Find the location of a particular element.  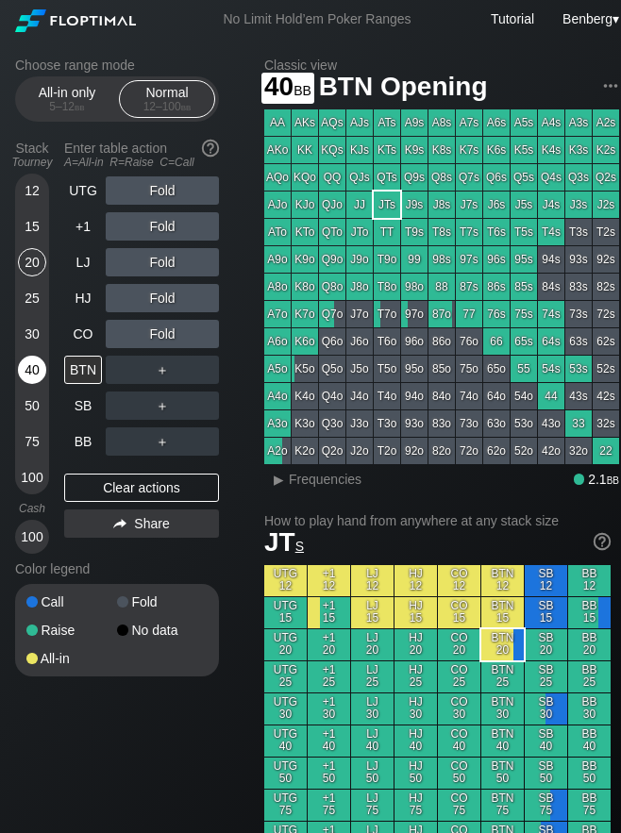

div: Clear actions is located at coordinates (142, 488).